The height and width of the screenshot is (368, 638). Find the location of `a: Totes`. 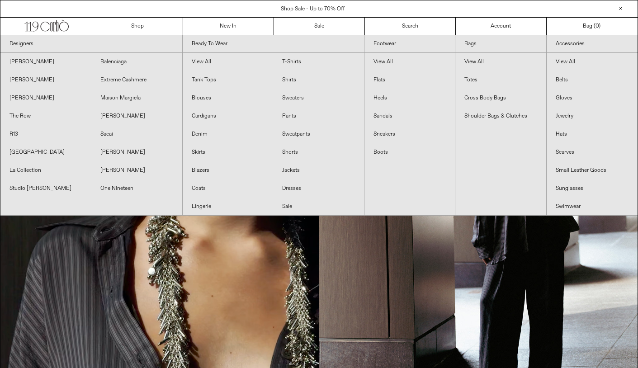

a: Totes is located at coordinates (501, 80).